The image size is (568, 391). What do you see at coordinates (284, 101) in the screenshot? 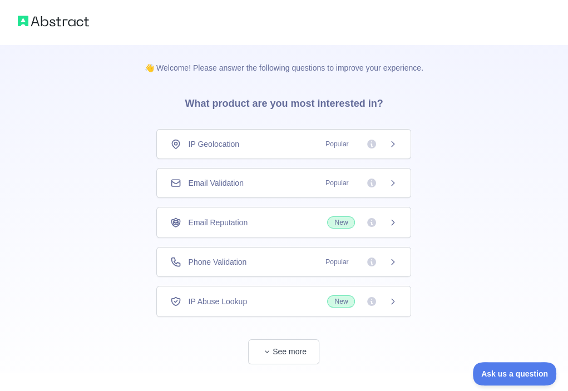
I see `h3: What product are you most interested in?` at bounding box center [284, 101].